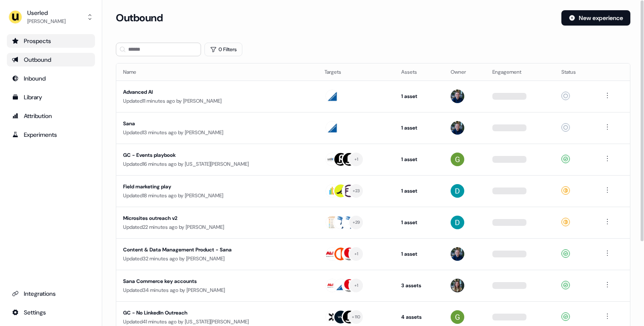 This screenshot has height=326, width=644. Describe the element at coordinates (223, 50) in the screenshot. I see `button: 0 Filters` at that location.